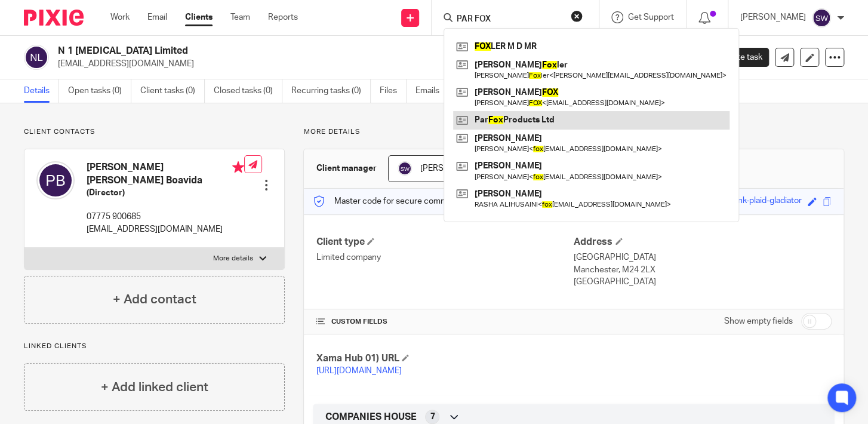  Describe the element at coordinates (509, 19) in the screenshot. I see `input: Search` at that location.